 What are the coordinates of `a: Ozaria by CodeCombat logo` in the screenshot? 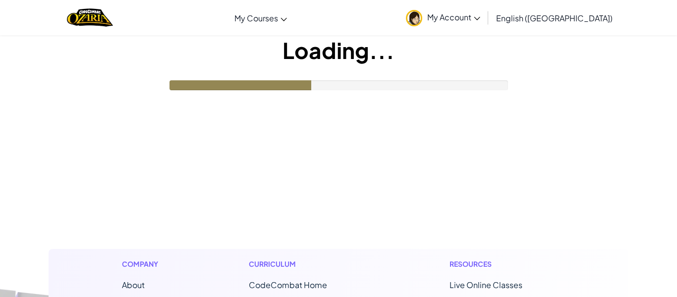 It's located at (90, 17).